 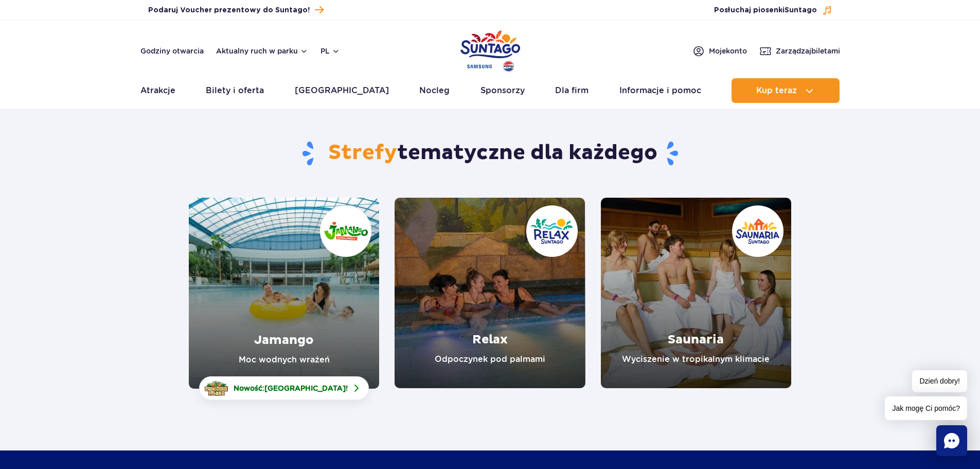 What do you see at coordinates (158, 91) in the screenshot?
I see `a: Atrakcje` at bounding box center [158, 91].